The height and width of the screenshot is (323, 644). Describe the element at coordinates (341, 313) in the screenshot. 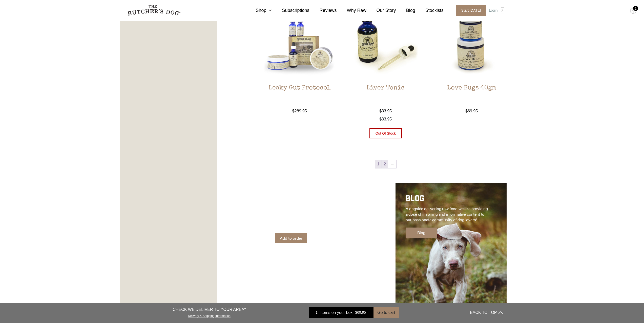

I see `a: 1 Items on your box $69.95` at that location.